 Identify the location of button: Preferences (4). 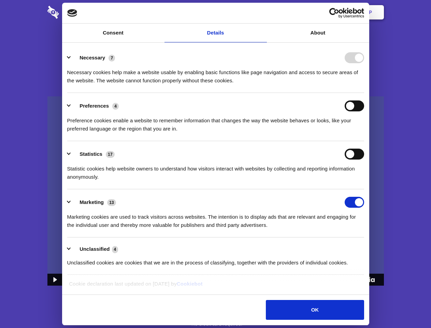
(95, 106).